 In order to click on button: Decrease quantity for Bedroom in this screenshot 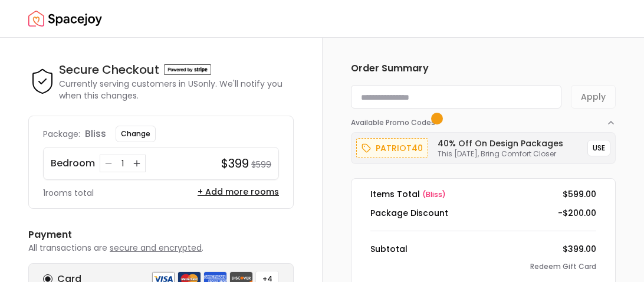, I will do `click(108, 163)`.